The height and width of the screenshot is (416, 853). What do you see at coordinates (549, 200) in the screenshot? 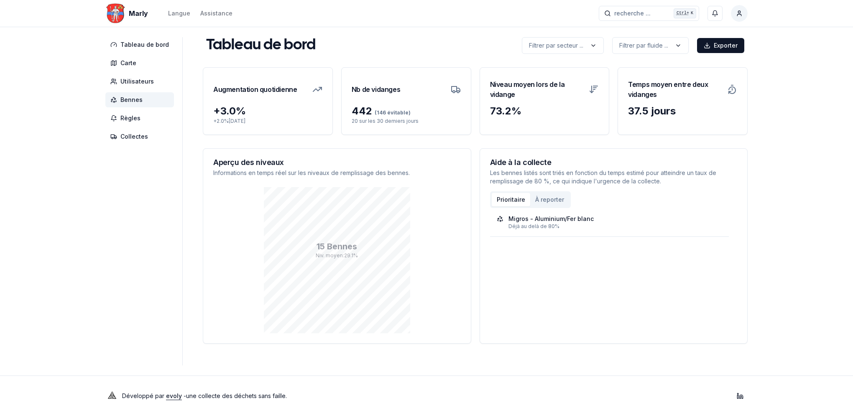
I see `button: À reporter` at bounding box center [549, 200].